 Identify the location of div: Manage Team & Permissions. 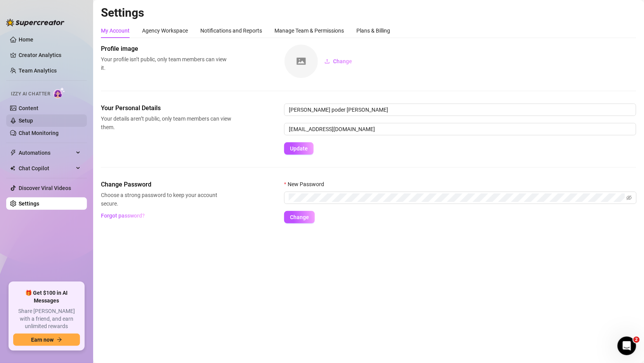
(309, 30).